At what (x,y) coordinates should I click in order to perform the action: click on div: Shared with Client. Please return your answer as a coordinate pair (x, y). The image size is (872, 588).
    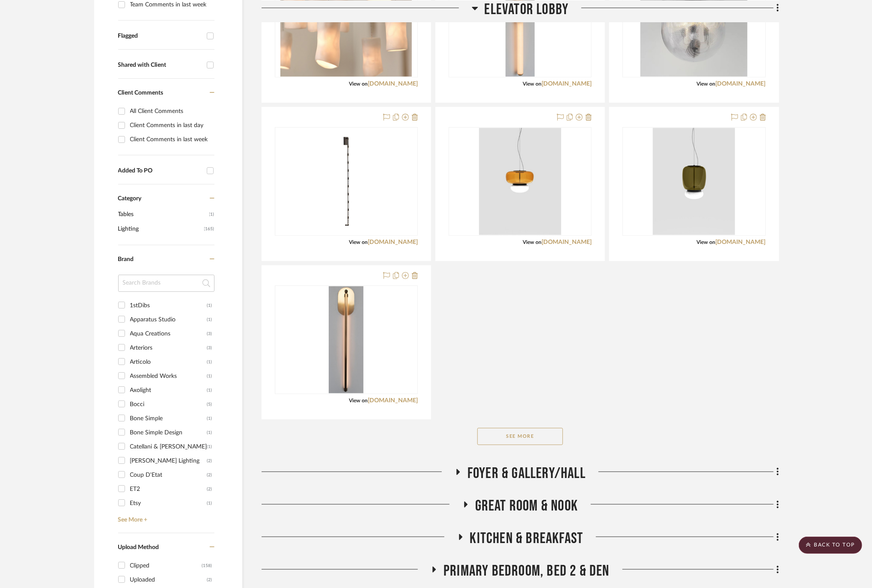
    Looking at the image, I should click on (160, 65).